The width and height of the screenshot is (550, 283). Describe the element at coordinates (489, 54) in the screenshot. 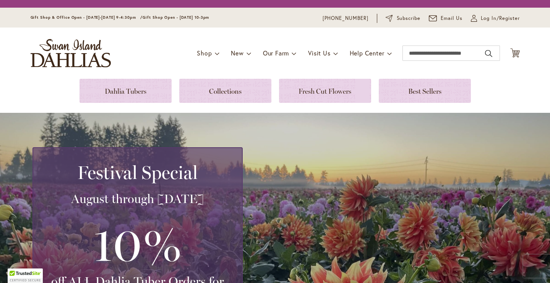

I see `button: Search` at that location.